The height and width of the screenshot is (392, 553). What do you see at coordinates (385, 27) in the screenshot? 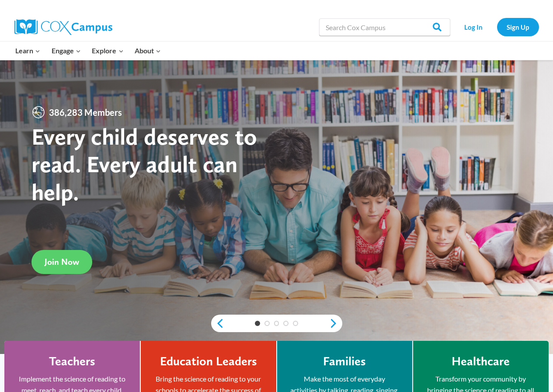
I see `input: Search Cox Campus` at bounding box center [385, 27].